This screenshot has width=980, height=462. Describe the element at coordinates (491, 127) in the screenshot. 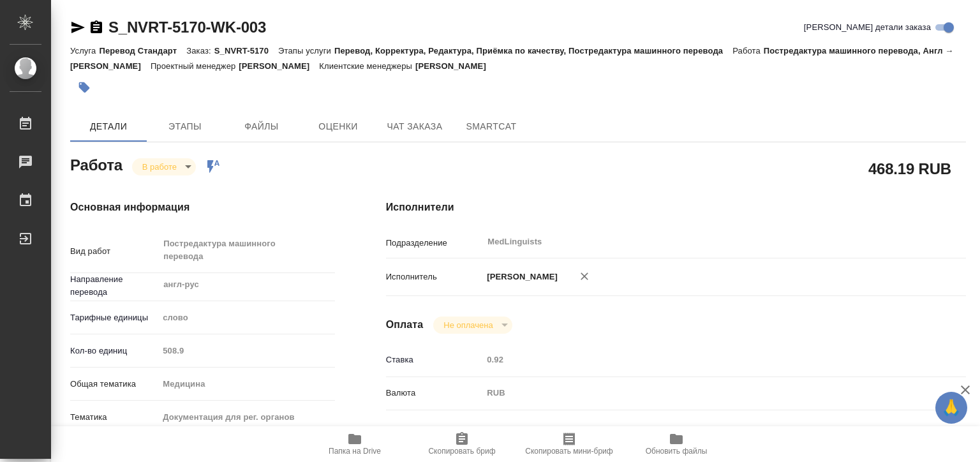

I see `span: SmartCat` at that location.